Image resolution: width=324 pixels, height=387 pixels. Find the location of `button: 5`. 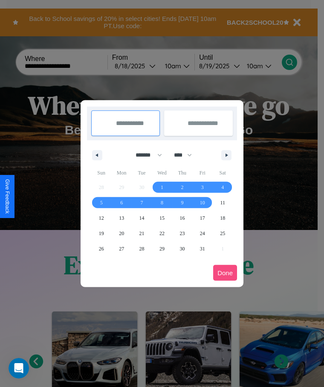

button: 5 is located at coordinates (101, 203).